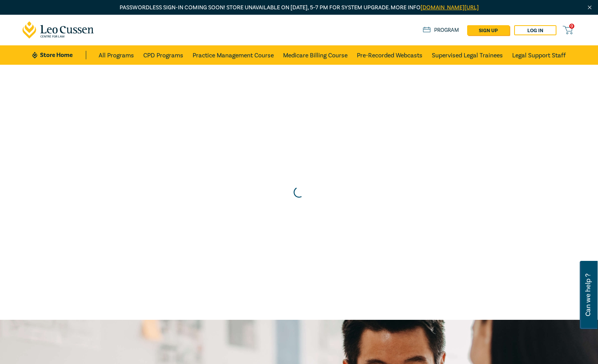 This screenshot has width=598, height=364. What do you see at coordinates (116, 55) in the screenshot?
I see `a: All Programs` at bounding box center [116, 55].